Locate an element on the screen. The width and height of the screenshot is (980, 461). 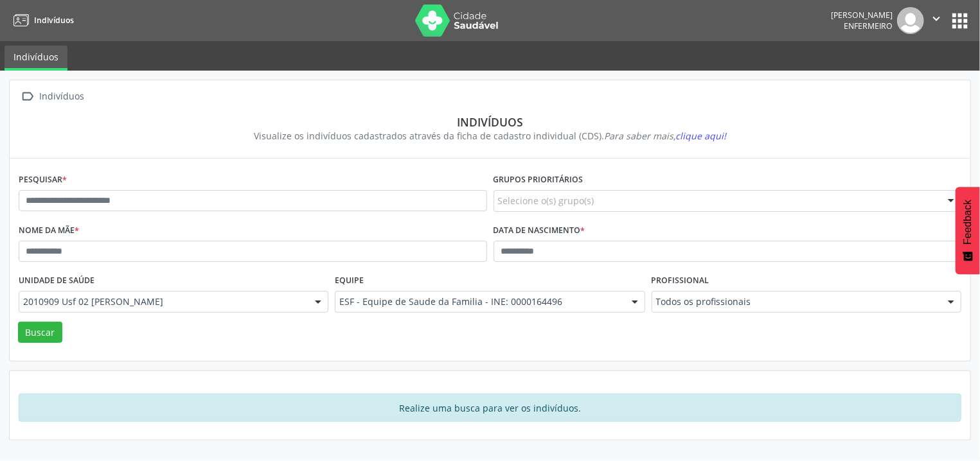
button: apps is located at coordinates (959, 21).